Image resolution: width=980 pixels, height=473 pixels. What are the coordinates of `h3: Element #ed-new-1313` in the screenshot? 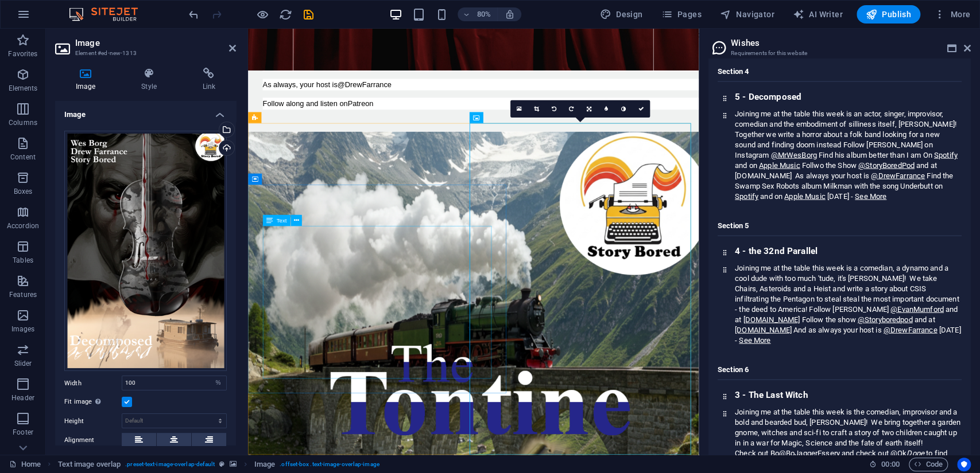 It's located at (144, 54).